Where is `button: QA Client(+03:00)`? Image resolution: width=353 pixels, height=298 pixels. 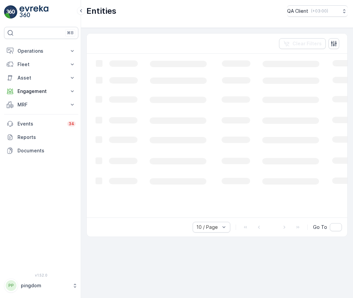
button: QA Client(+03:00) is located at coordinates (317, 11).